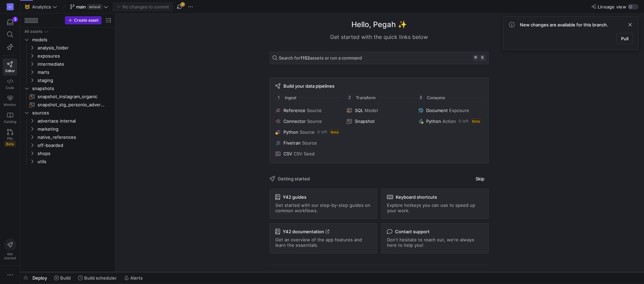 This screenshot has height=284, width=644. Describe the element at coordinates (10, 84) in the screenshot. I see `a: Code` at that location.